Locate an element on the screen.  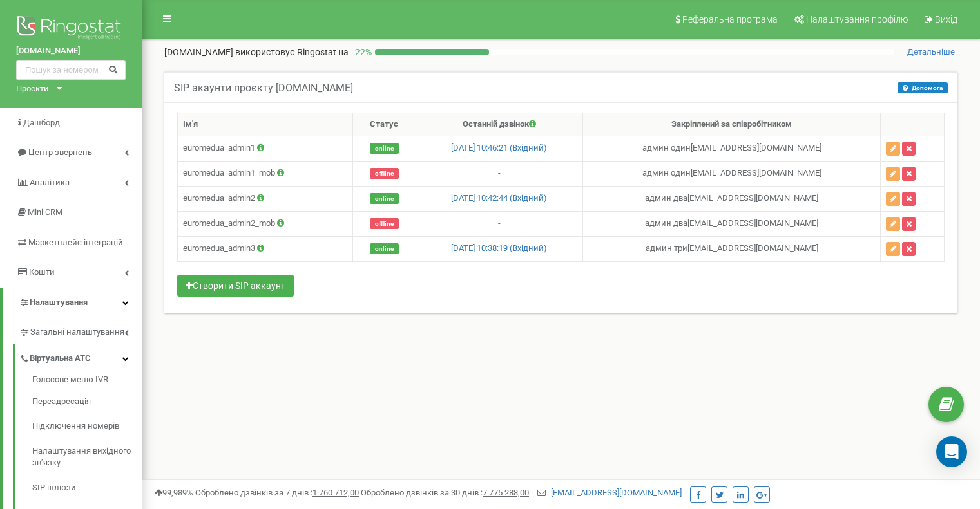
td: euromedua_admin1 is located at coordinates (265, 148).